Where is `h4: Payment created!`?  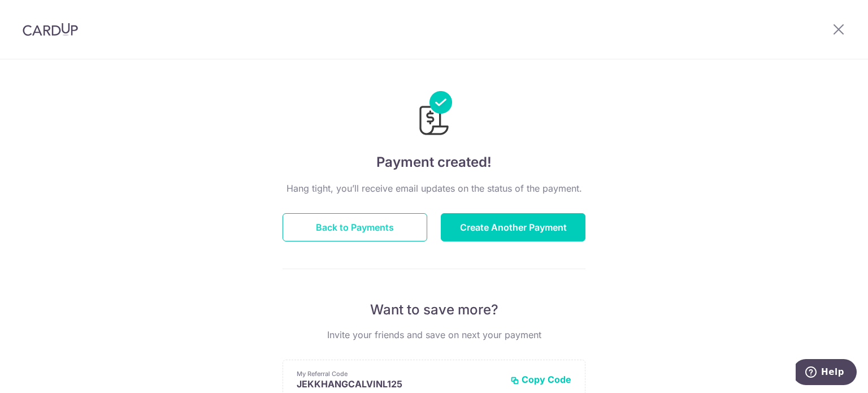 h4: Payment created! is located at coordinates (434, 162).